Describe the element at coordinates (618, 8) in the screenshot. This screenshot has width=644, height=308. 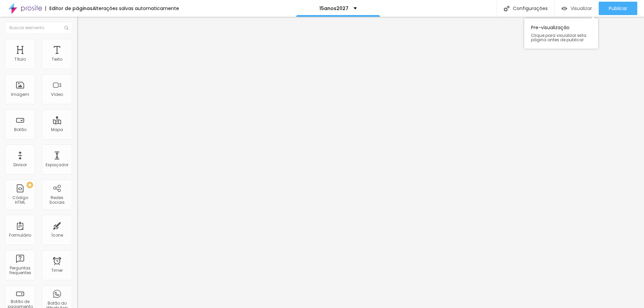
I see `button: Publicar` at that location.